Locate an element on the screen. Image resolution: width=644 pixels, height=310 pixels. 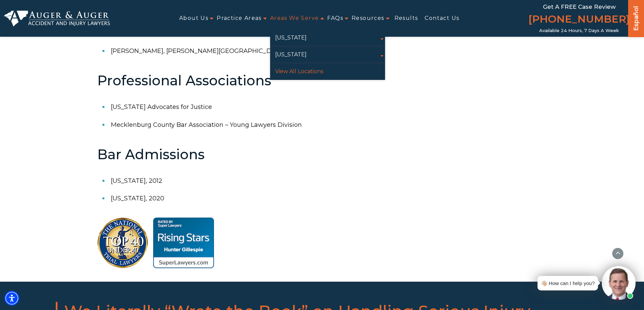
a: Areas We Serve is located at coordinates (295, 18).